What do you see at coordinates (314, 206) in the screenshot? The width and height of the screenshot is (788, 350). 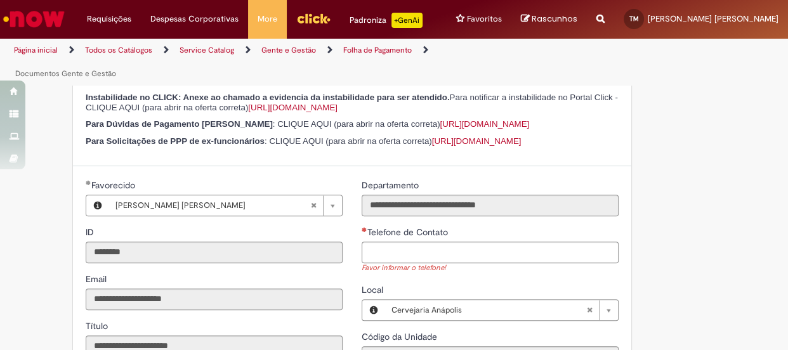 I see `abbr: Limpar campo Favorecido` at bounding box center [314, 206].